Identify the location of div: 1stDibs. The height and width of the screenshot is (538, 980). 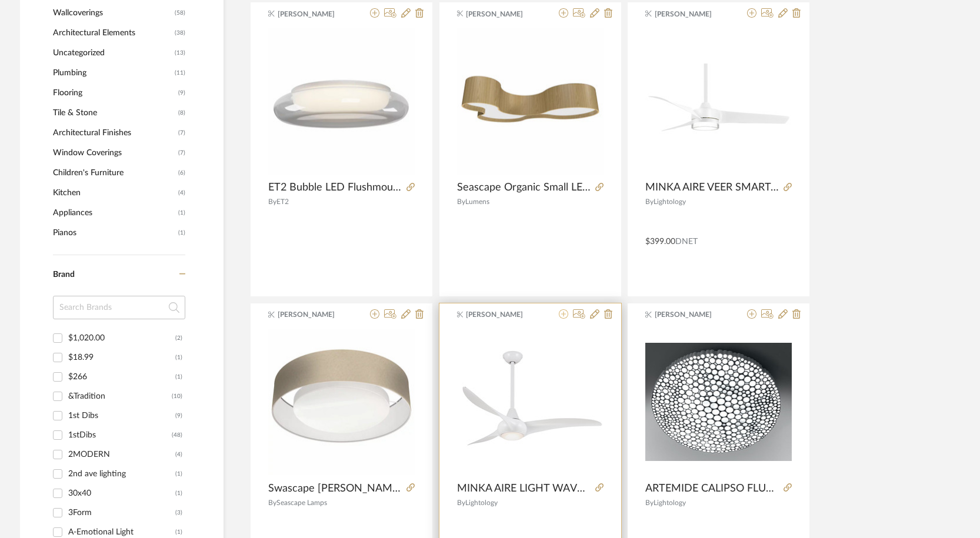
(120, 436).